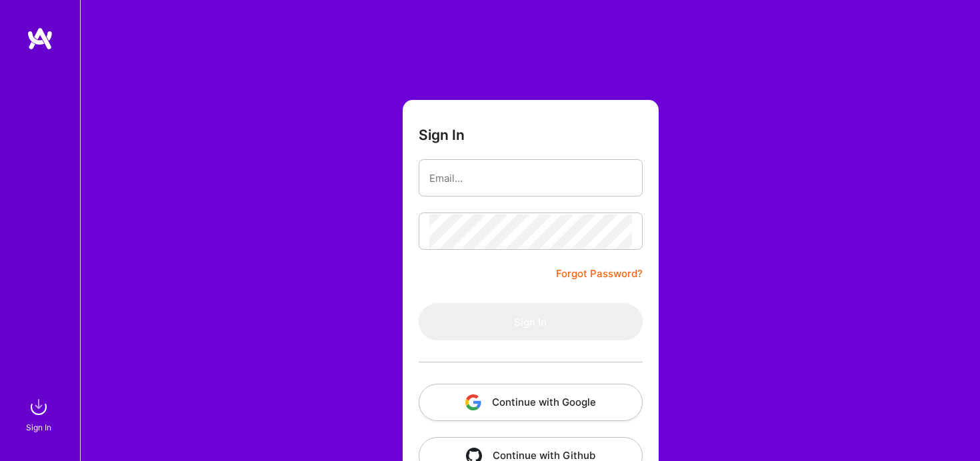 The width and height of the screenshot is (980, 461). Describe the element at coordinates (530, 403) in the screenshot. I see `button: Continue with Google` at that location.